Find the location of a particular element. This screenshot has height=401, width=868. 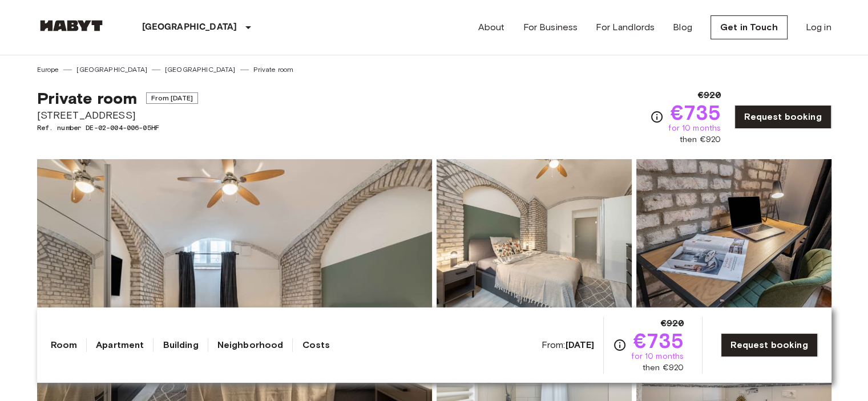

a: Log in is located at coordinates (819, 27).